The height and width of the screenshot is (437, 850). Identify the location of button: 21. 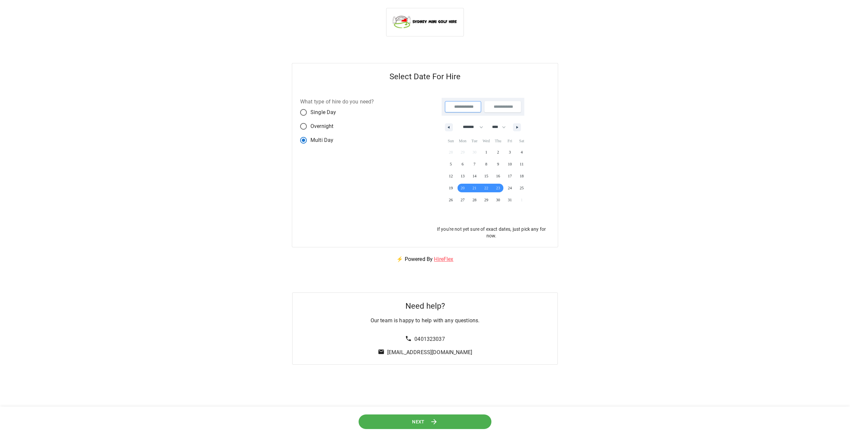
(474, 188).